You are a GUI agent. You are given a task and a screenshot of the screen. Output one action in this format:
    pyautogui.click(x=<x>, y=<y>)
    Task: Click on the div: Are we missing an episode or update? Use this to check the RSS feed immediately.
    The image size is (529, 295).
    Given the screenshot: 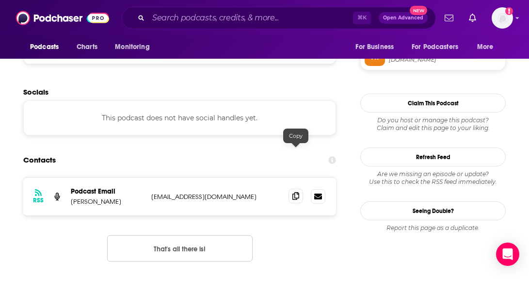 What is the action you would take?
    pyautogui.click(x=433, y=178)
    